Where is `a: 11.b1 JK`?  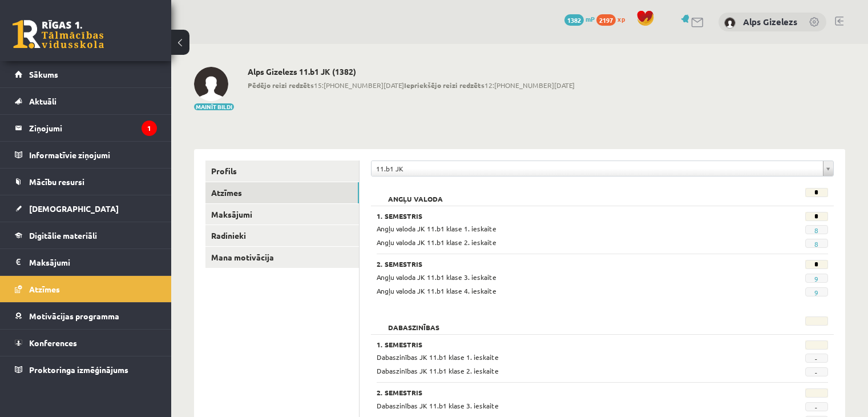 a: 11.b1 JK is located at coordinates (602, 168).